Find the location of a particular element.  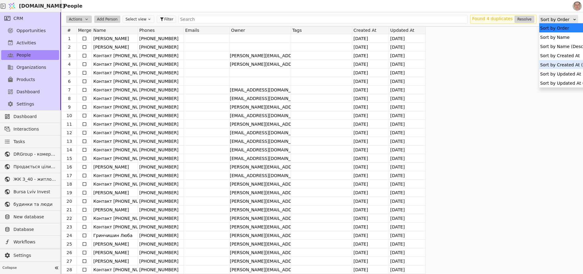

span: DRGroup - комерційна нерухоомість is located at coordinates (35, 154).